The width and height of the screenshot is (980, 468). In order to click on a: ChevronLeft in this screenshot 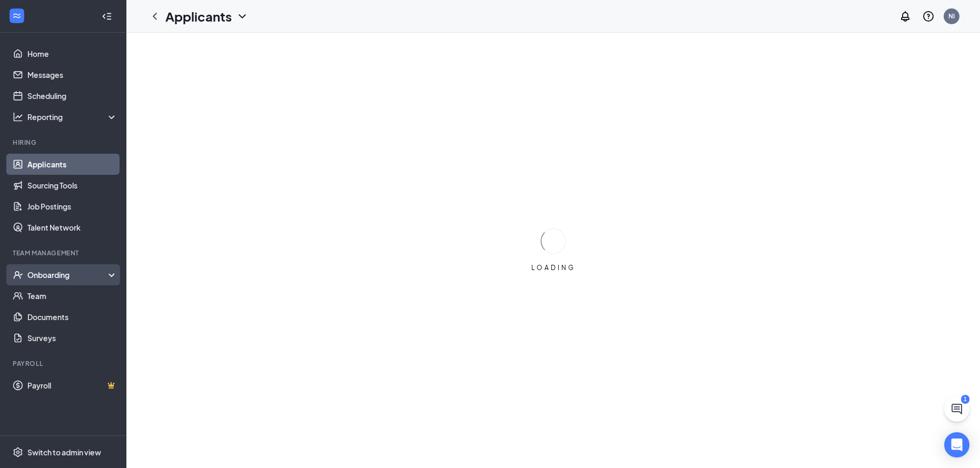, I will do `click(155, 17)`.